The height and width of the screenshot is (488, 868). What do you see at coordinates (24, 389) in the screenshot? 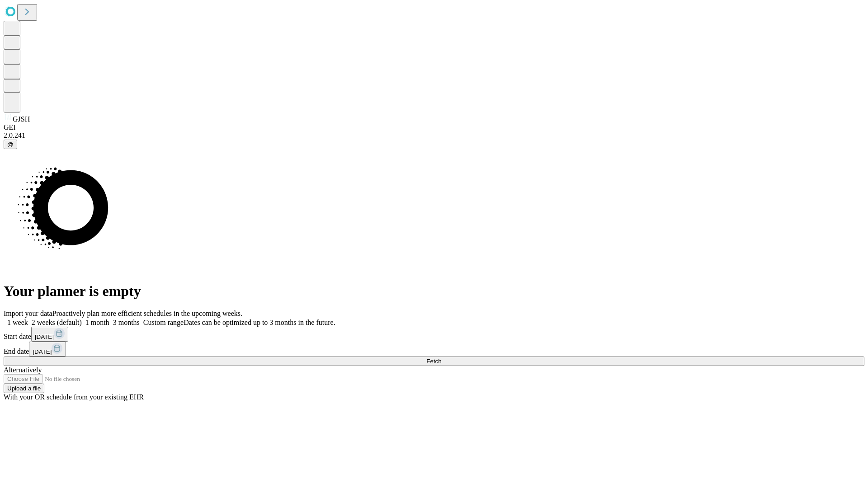
I see `button: Upload a file` at bounding box center [24, 389].